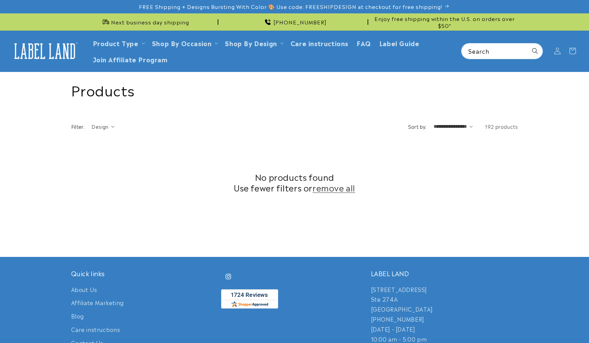 The image size is (589, 343). I want to click on summary: Shop By Occasion, so click(184, 43).